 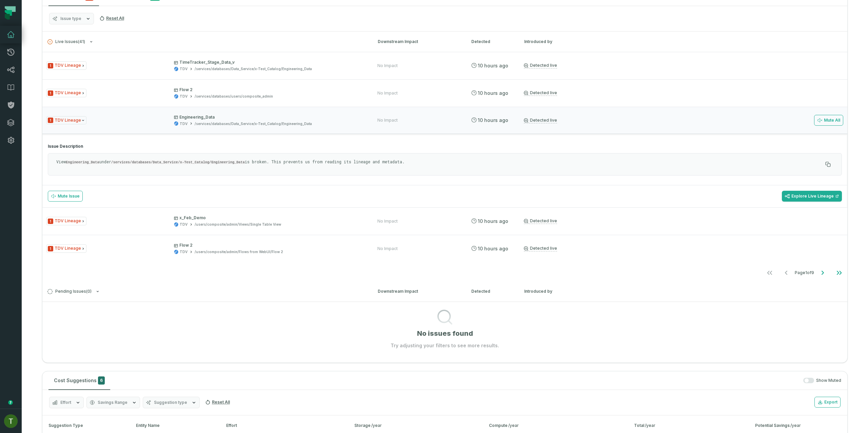 I want to click on button: Effort, so click(x=66, y=402).